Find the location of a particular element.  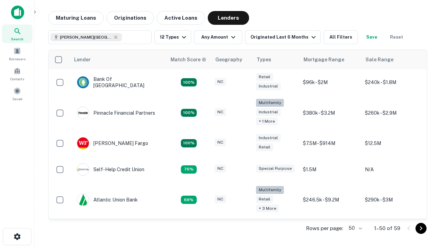

div: Geography is located at coordinates (229, 60).